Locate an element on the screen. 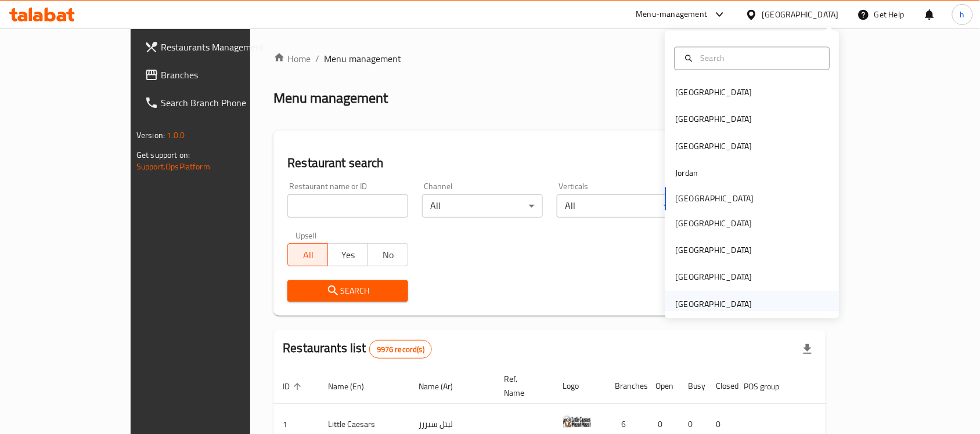  span: Restaurants Management is located at coordinates (223, 47).